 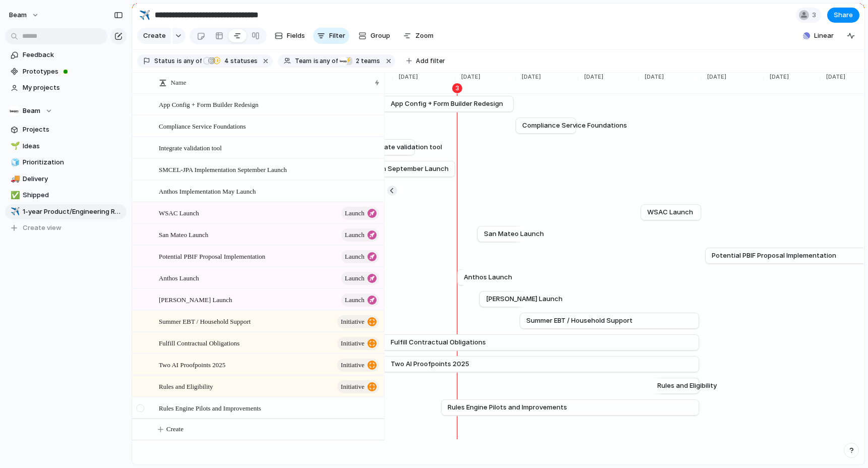 What do you see at coordinates (65, 212) in the screenshot?
I see `div: ✈️1-year Product/Engineering Roadmap` at bounding box center [65, 212].